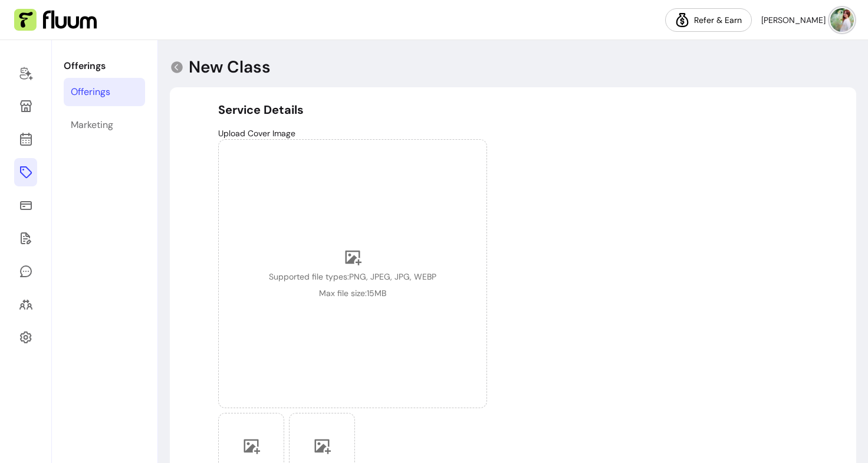  I want to click on div: Marketing, so click(92, 125).